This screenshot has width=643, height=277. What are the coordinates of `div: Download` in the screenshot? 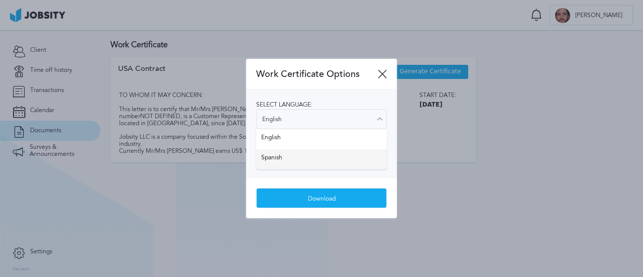 It's located at (322, 199).